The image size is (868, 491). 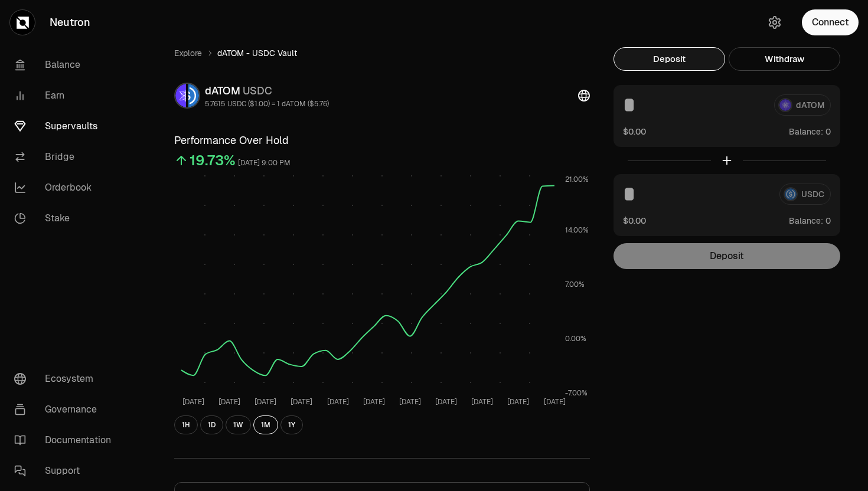 What do you see at coordinates (212, 425) in the screenshot?
I see `button: 1D` at bounding box center [212, 425].